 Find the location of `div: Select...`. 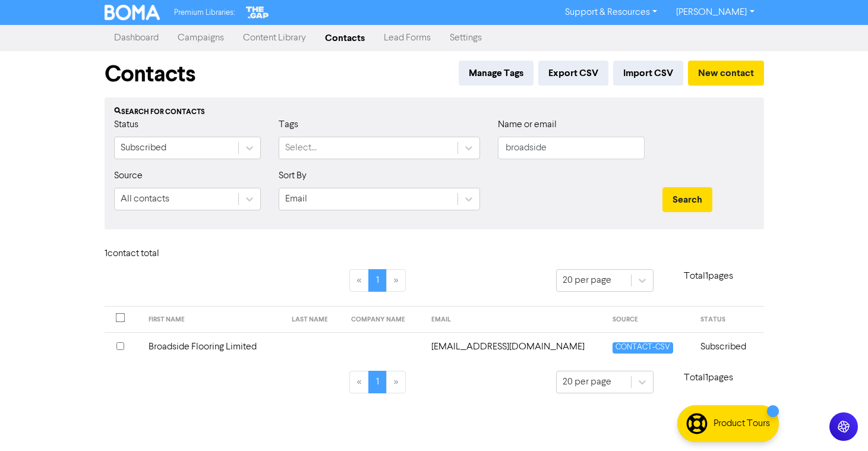

div: Select... is located at coordinates (301, 148).